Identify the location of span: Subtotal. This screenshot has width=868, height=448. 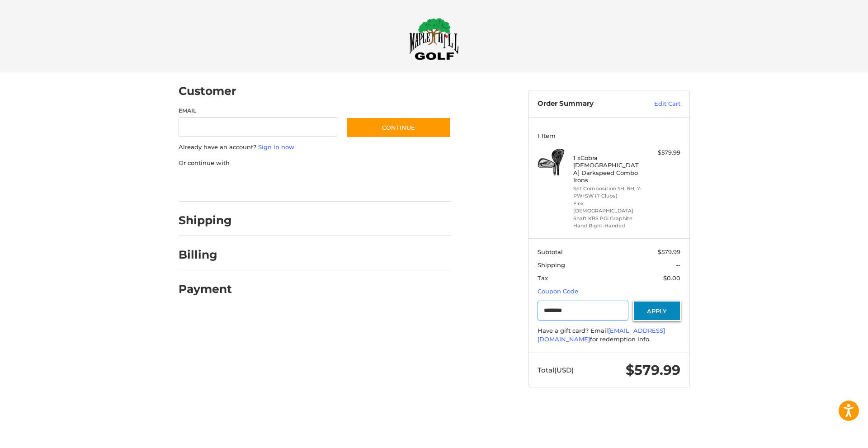
(550, 251).